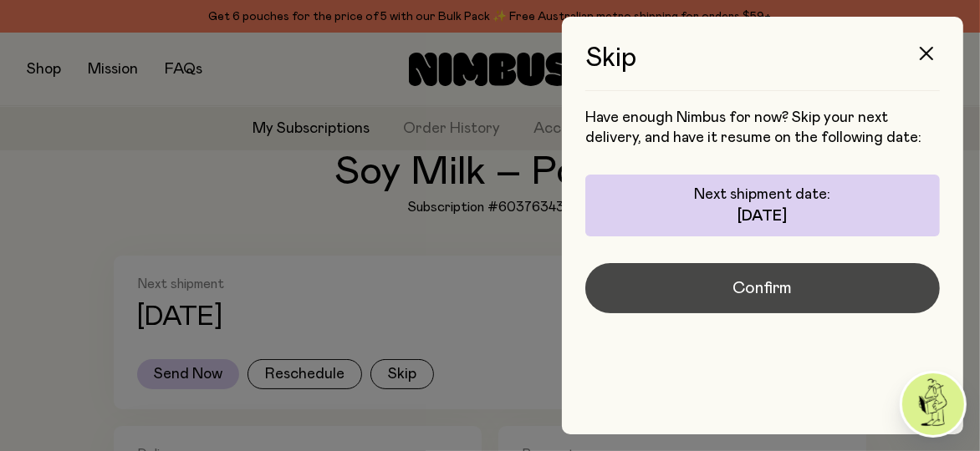  What do you see at coordinates (762, 289) in the screenshot?
I see `span: Confirm` at bounding box center [762, 289].